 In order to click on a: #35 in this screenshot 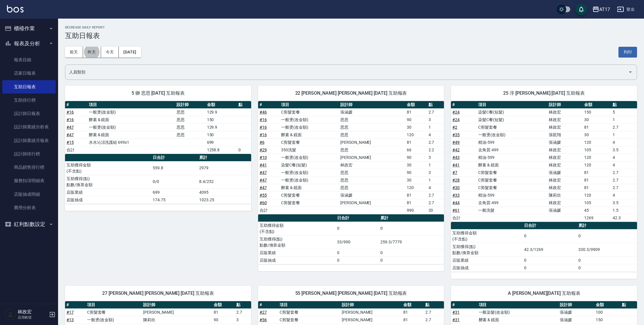, I will do `click(456, 135)`.